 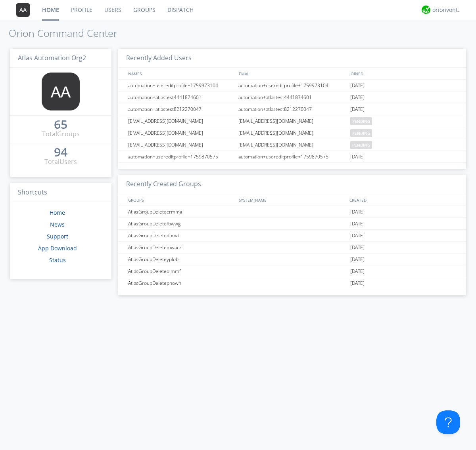 What do you see at coordinates (292, 73) in the screenshot?
I see `div: EMAIL` at bounding box center [292, 73].